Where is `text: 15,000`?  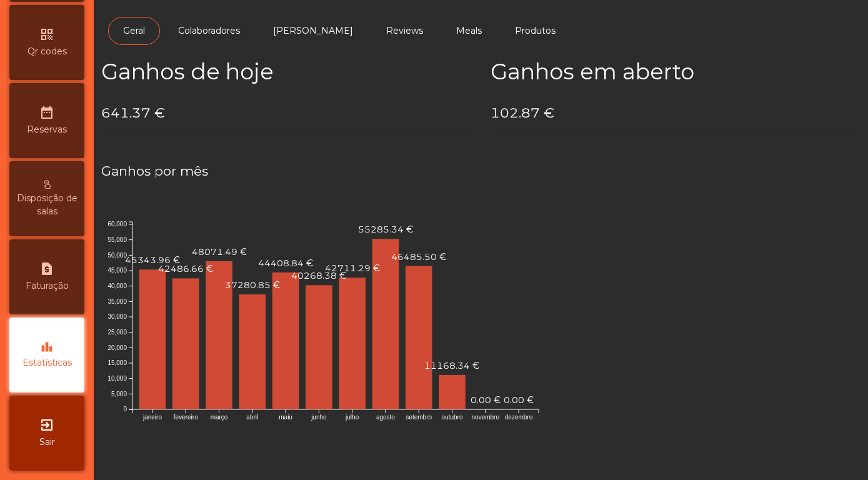
text: 15,000 is located at coordinates (116, 363).